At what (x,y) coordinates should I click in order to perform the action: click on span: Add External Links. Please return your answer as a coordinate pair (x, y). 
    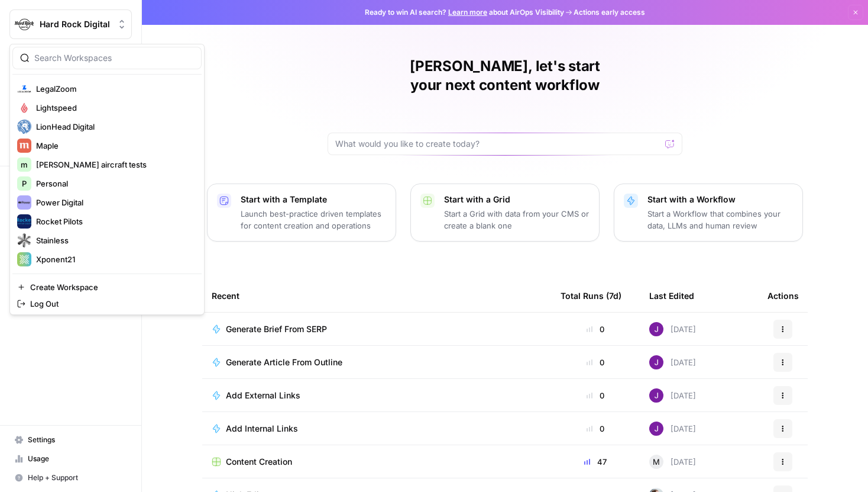
    Looking at the image, I should click on (263, 395).